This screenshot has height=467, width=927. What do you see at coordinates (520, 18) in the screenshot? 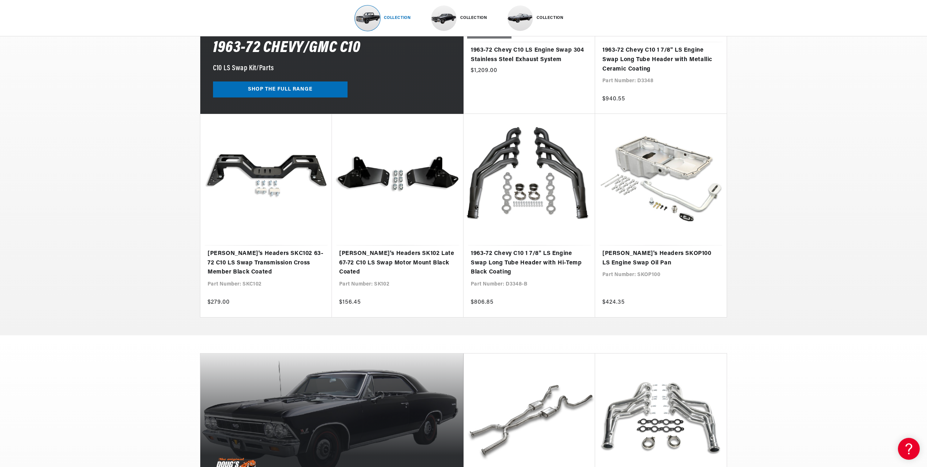
I see `img: 1970-1981 GM F Body (Camaro/Firebird)` at bounding box center [520, 18].